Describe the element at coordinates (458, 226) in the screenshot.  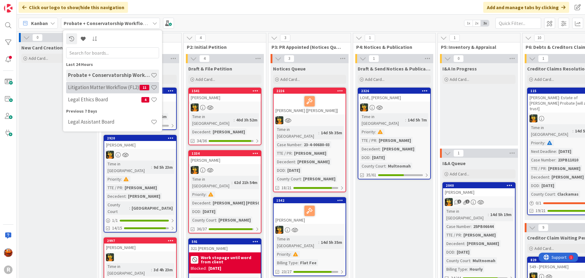
I see `div: Case Number` at that location.